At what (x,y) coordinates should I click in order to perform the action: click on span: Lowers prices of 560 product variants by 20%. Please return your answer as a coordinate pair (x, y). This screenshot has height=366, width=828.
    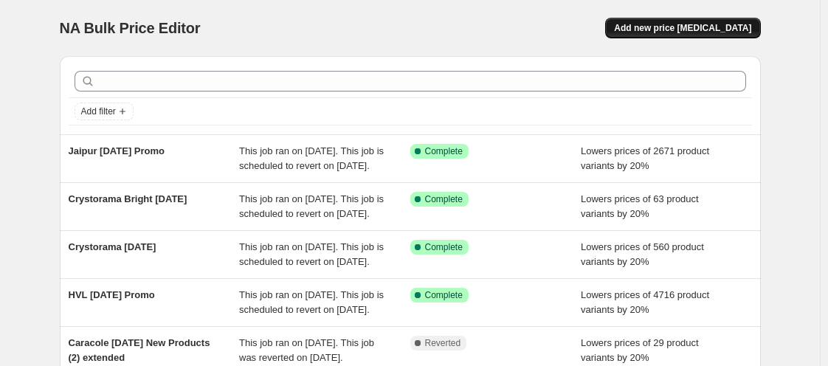
    Looking at the image, I should click on (642, 254).